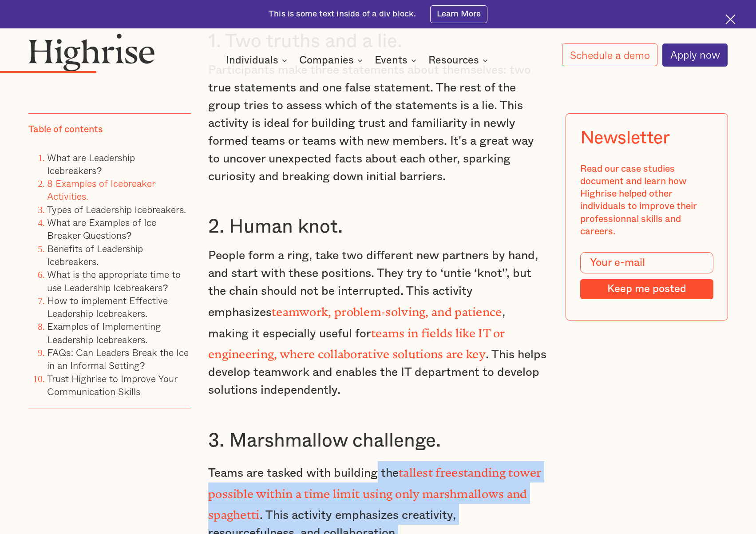 This screenshot has width=756, height=534. What do you see at coordinates (92, 52) in the screenshot?
I see `img: Highrise logo` at bounding box center [92, 52].